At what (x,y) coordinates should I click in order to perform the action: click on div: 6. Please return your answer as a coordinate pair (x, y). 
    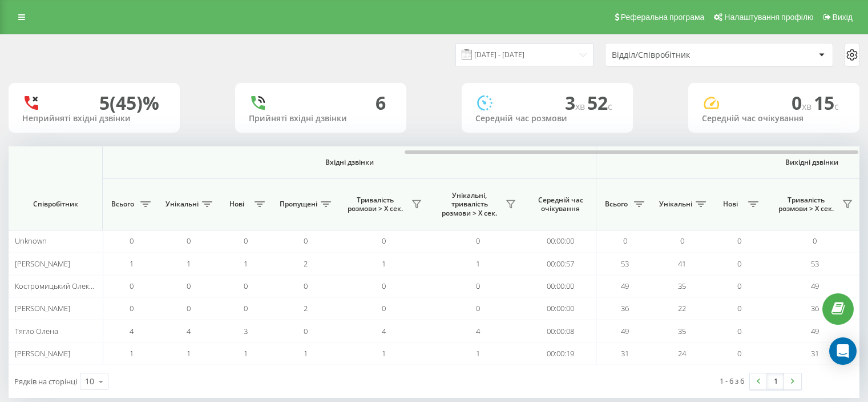
    Looking at the image, I should click on (381, 103).